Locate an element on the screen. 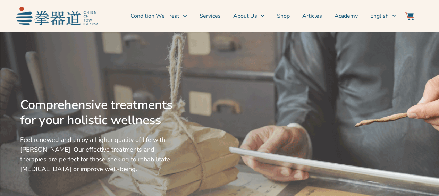 Image resolution: width=439 pixels, height=196 pixels. a: English is located at coordinates (384, 16).